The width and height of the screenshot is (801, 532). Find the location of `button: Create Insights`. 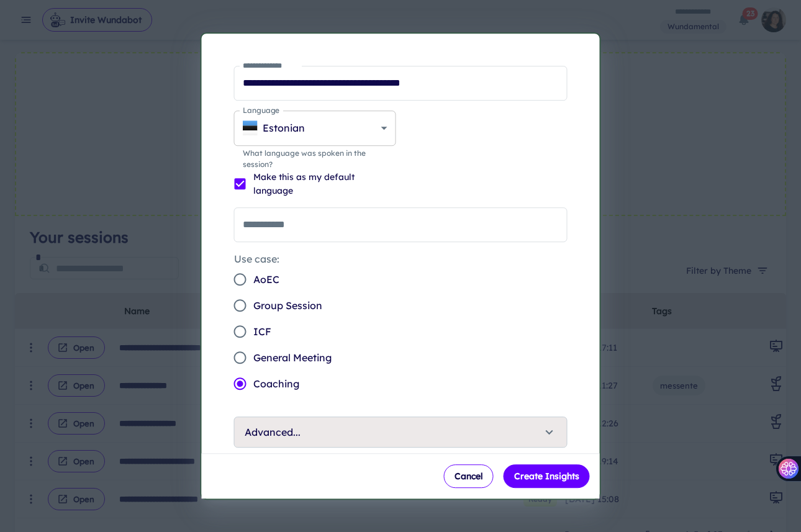

button: Create Insights is located at coordinates (546, 476).